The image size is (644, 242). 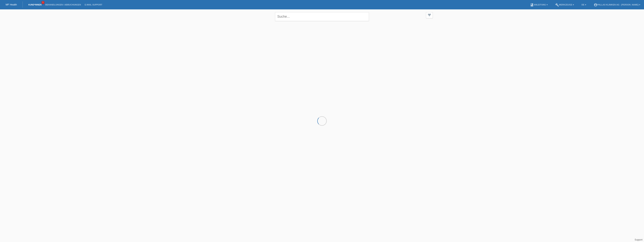 I want to click on i: build, so click(x=557, y=5).